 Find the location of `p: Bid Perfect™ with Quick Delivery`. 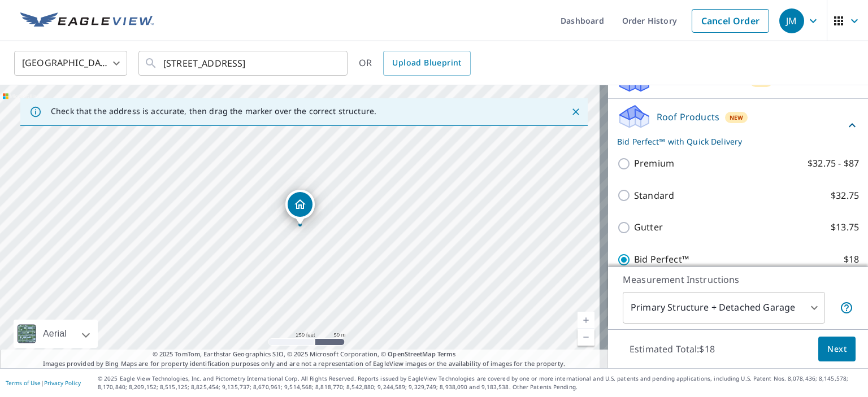

p: Bid Perfect™ with Quick Delivery is located at coordinates (732, 141).